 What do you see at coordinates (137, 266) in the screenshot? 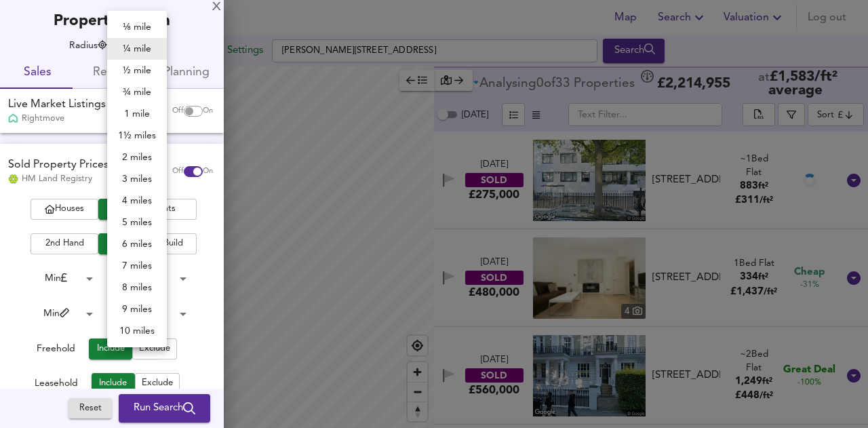
I see `li: 7 miles` at bounding box center [137, 266].